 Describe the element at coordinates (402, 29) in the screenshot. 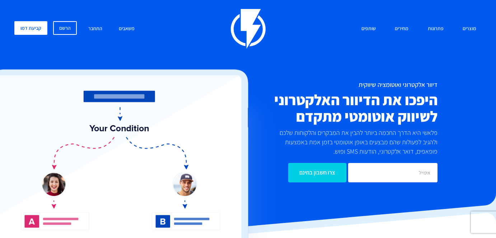

I see `a: מחירים` at that location.